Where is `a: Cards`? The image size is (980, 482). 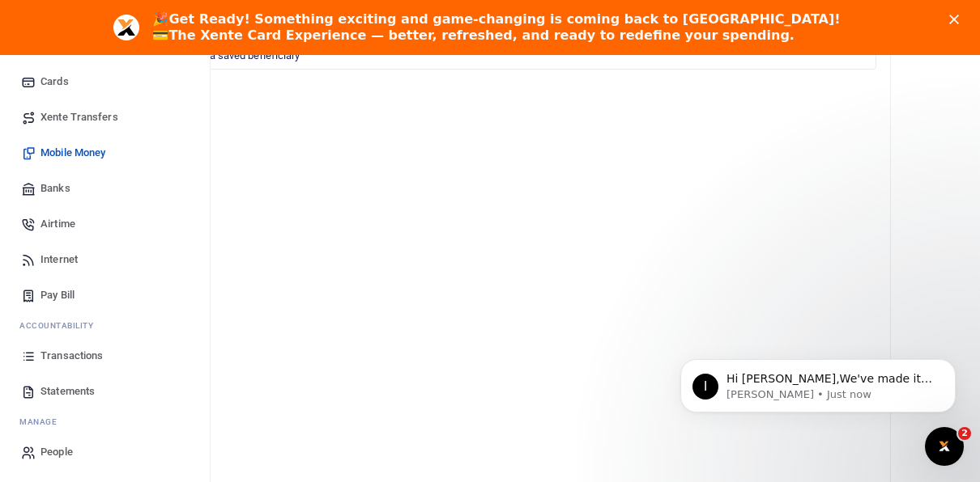 a: Cards is located at coordinates (104, 82).